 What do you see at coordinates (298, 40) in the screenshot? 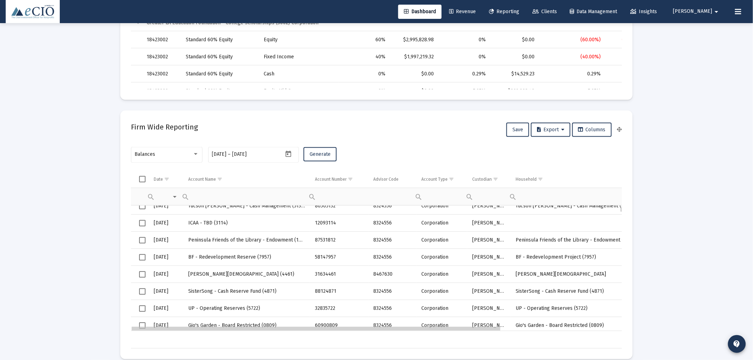
I see `td: Equity` at bounding box center [298, 40].